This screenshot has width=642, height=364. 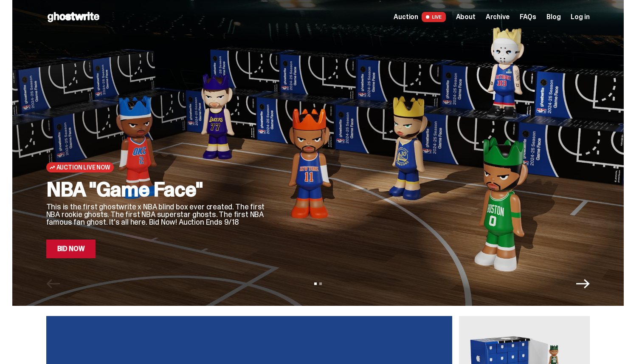 What do you see at coordinates (466, 17) in the screenshot?
I see `span: About` at bounding box center [466, 17].